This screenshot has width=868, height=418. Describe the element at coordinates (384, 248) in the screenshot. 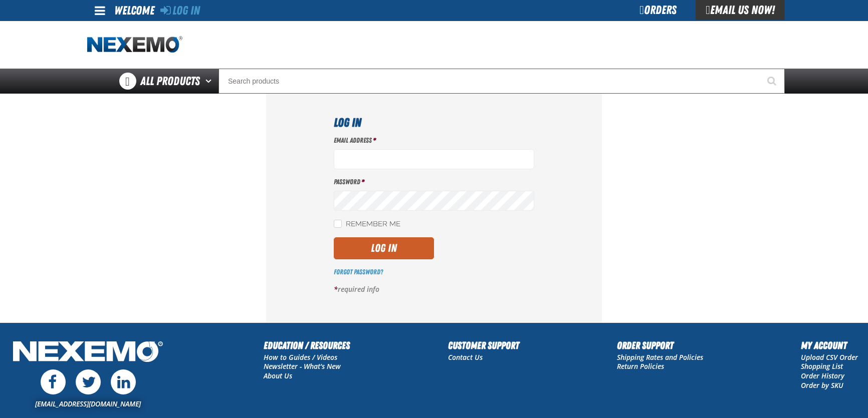

I see `button: Log In` at that location.